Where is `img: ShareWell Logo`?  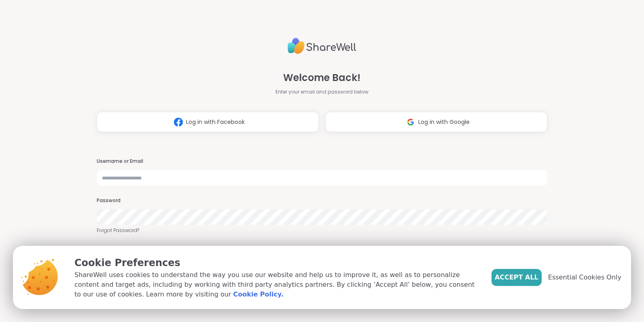 img: ShareWell Logo is located at coordinates (322, 46).